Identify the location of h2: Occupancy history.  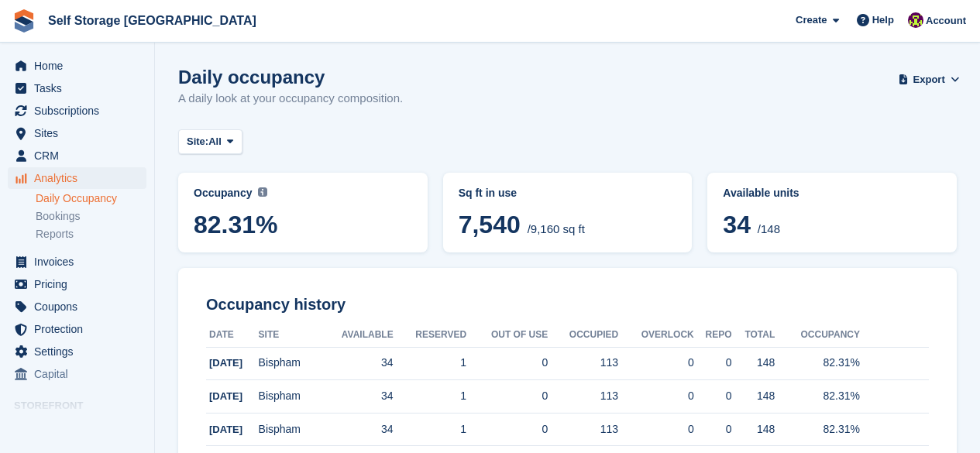
(567, 305).